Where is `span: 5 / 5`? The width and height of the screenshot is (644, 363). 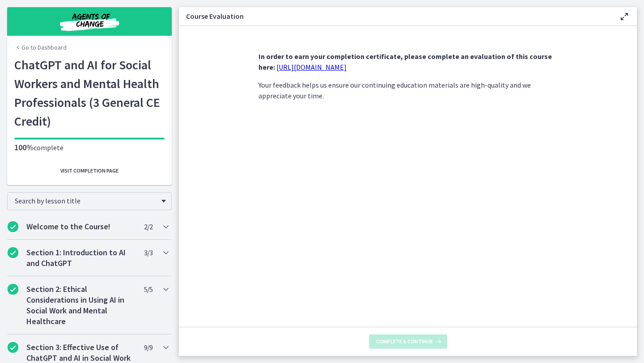
span: 5 / 5 is located at coordinates (148, 289).